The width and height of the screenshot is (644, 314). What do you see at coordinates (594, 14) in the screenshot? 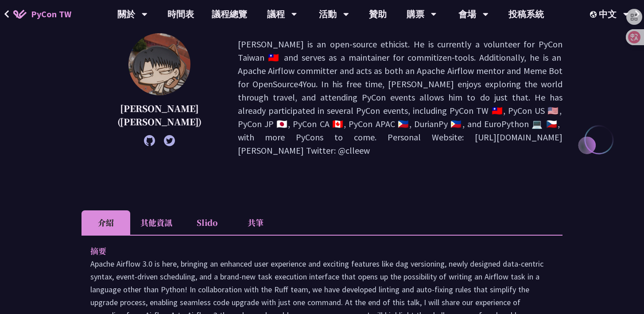
I see `img: Locale Icon` at bounding box center [594, 14].